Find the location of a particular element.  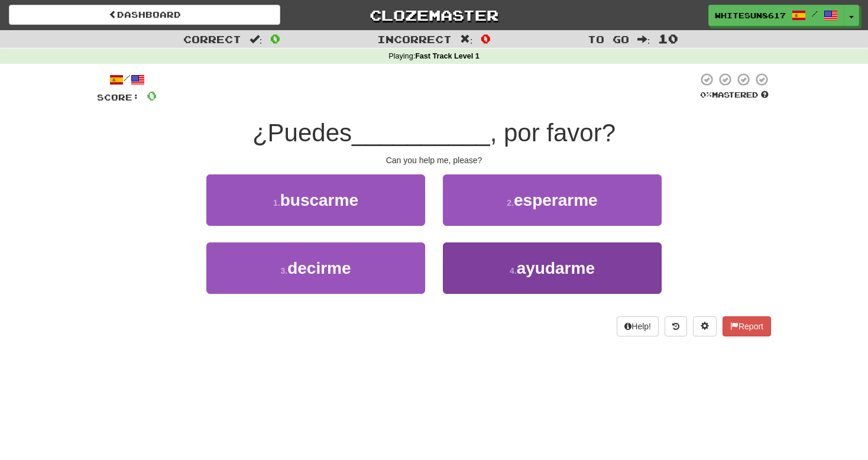

button: Help! is located at coordinates (638, 326).